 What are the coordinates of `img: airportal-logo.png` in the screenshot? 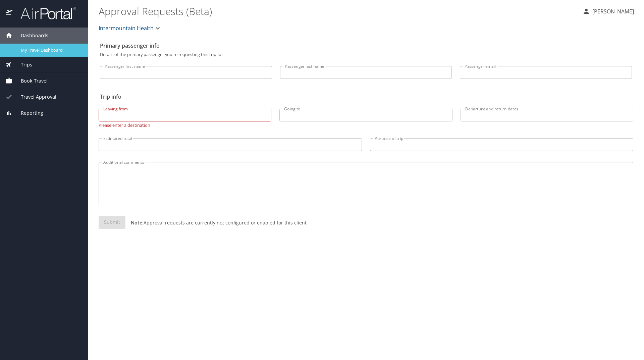 It's located at (45, 13).